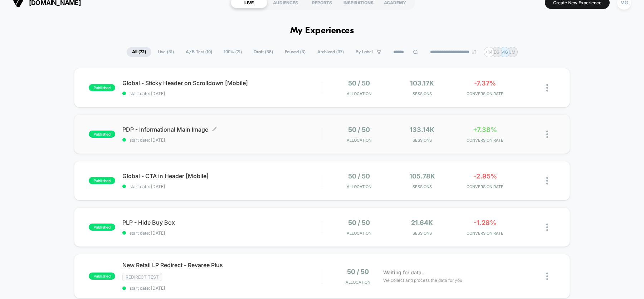  Describe the element at coordinates (331, 52) in the screenshot. I see `span: Archived ( 37 )` at that location.